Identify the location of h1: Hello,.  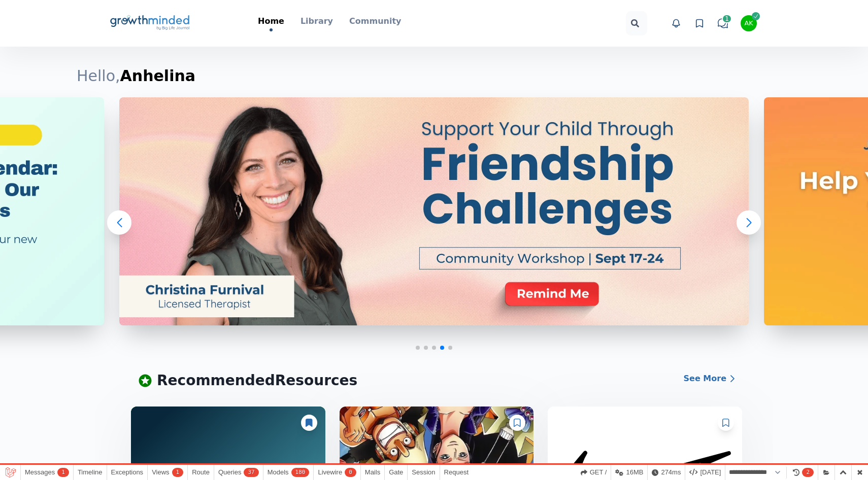
(434, 76).